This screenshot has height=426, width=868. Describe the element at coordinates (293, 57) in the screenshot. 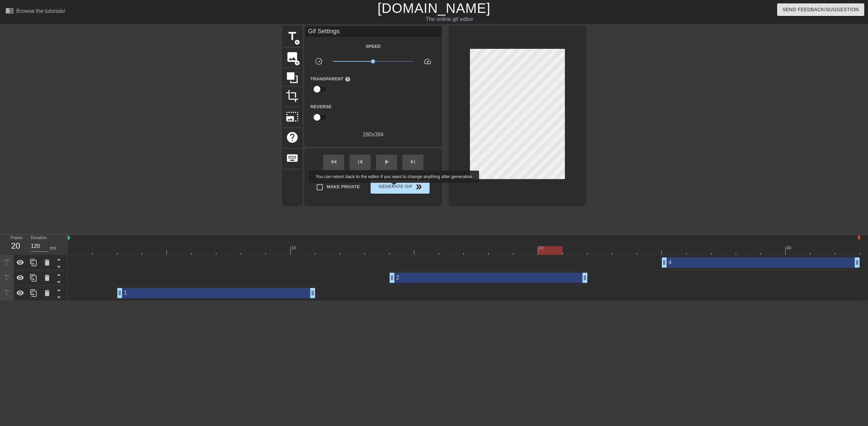

I see `span: image` at that location.